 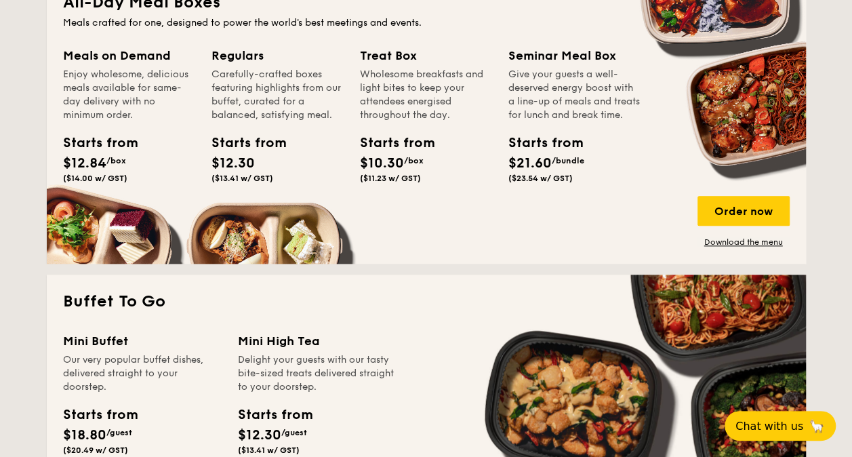 What do you see at coordinates (129, 56) in the screenshot?
I see `div: Meals on Demand` at bounding box center [129, 56].